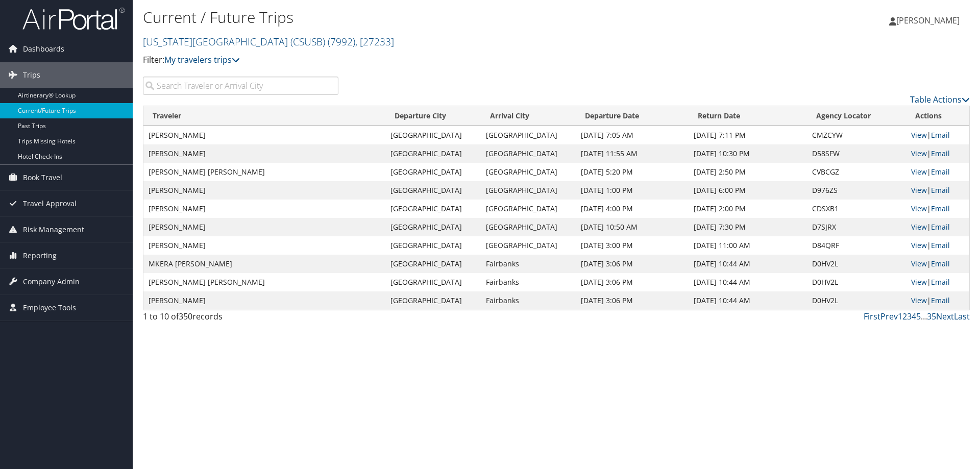 This screenshot has width=980, height=469. What do you see at coordinates (419, 60) in the screenshot?
I see `p: Filter:` at bounding box center [419, 60].